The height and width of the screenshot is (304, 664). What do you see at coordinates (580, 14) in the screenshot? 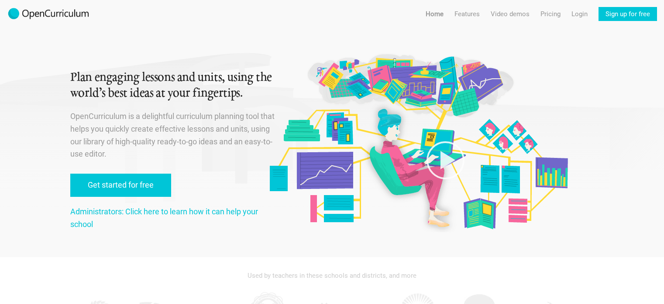
I see `a: Login` at bounding box center [580, 14].